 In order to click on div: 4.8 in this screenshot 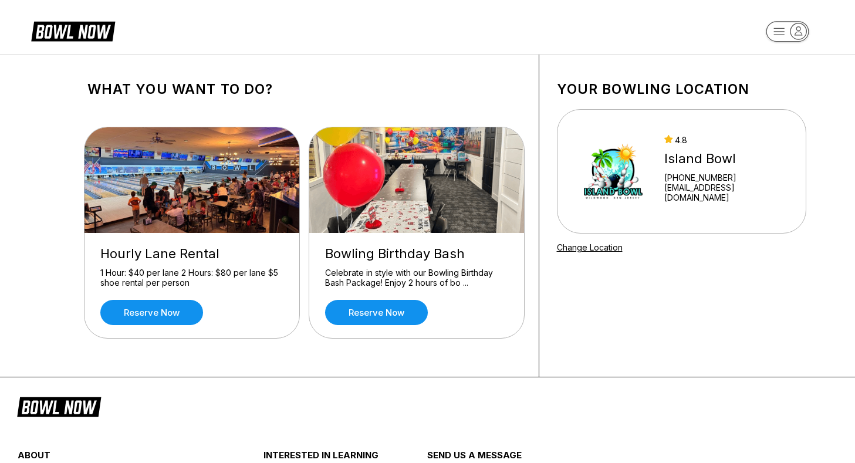, I will do `click(727, 140)`.